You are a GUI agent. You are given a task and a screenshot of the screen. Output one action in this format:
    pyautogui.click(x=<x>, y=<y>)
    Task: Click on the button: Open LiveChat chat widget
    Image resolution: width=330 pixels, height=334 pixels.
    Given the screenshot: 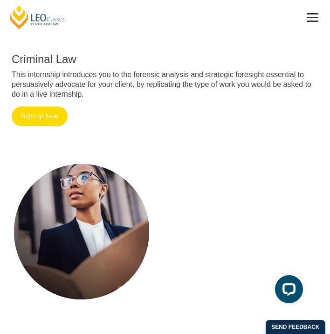 What is the action you would take?
    pyautogui.click(x=21, y=18)
    